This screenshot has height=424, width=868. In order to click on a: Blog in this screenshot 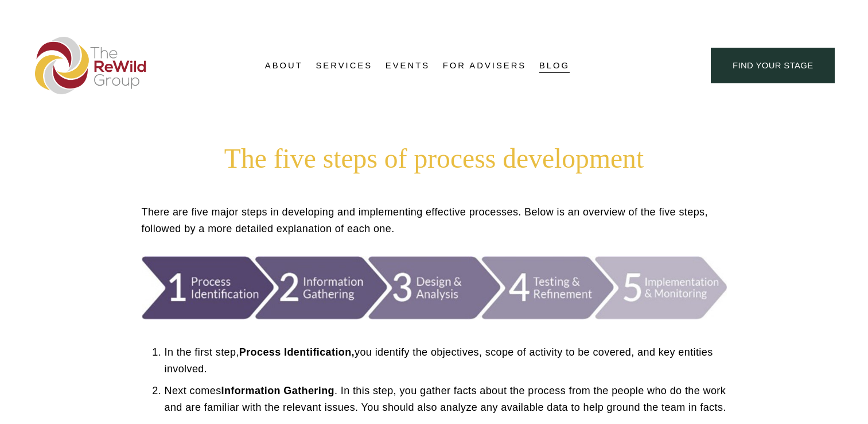, I will do `click(554, 65)`.